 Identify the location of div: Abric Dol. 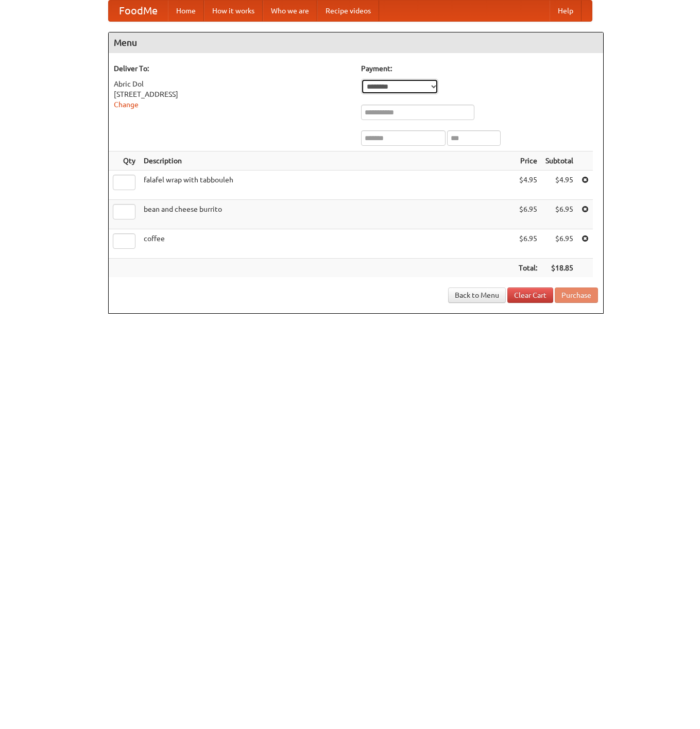
(233, 84).